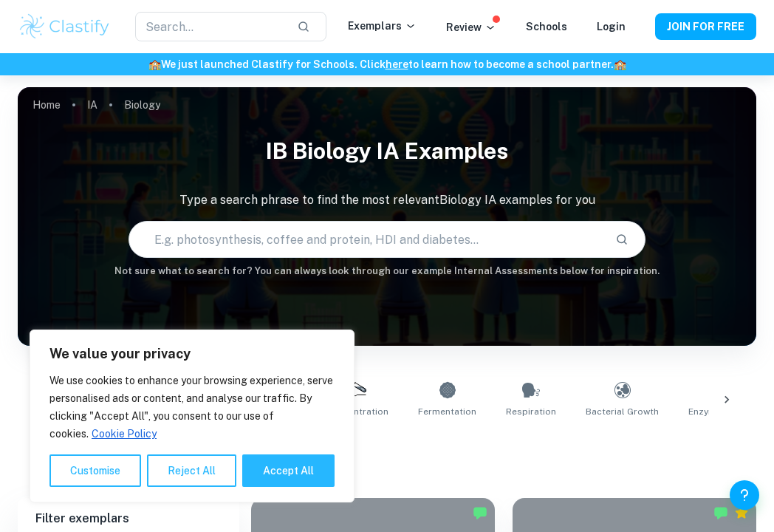  Describe the element at coordinates (358, 411) in the screenshot. I see `span: Concentration` at that location.